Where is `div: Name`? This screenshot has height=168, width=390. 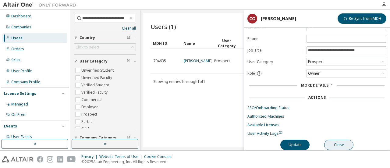 div: Name is located at coordinates (196, 43).